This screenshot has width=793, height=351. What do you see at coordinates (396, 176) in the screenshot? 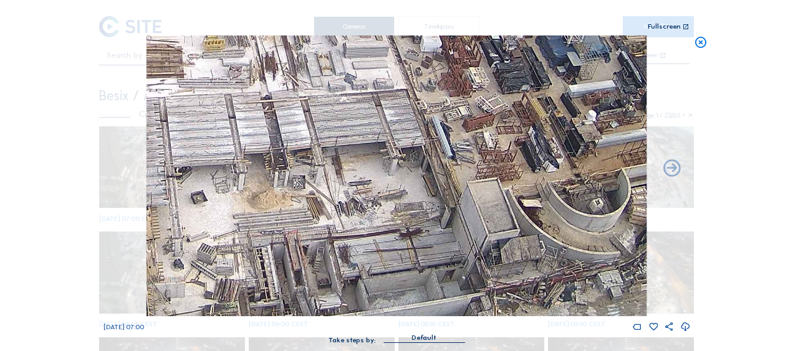
I see `img: Image` at bounding box center [396, 176].